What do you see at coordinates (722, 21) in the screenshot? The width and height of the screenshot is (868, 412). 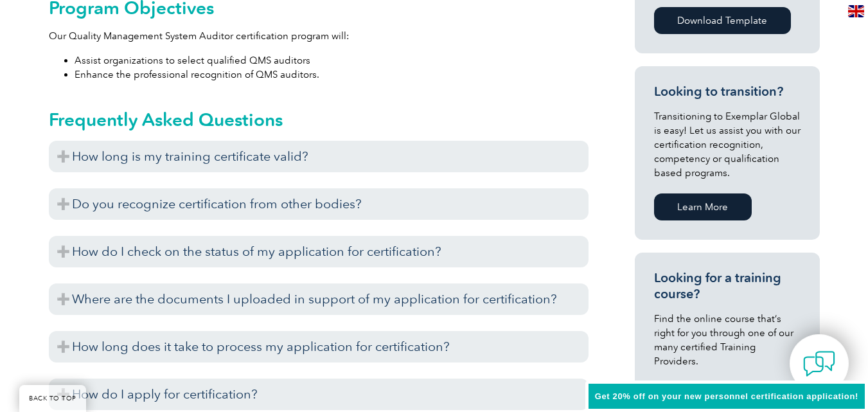 I see `a: Download Template` at bounding box center [722, 21].